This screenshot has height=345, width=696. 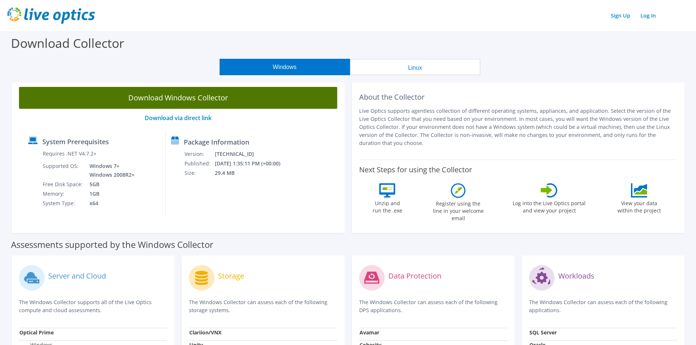 What do you see at coordinates (603, 307) in the screenshot?
I see `p: The Windows Collector can assess each of the following applications.` at bounding box center [603, 307].